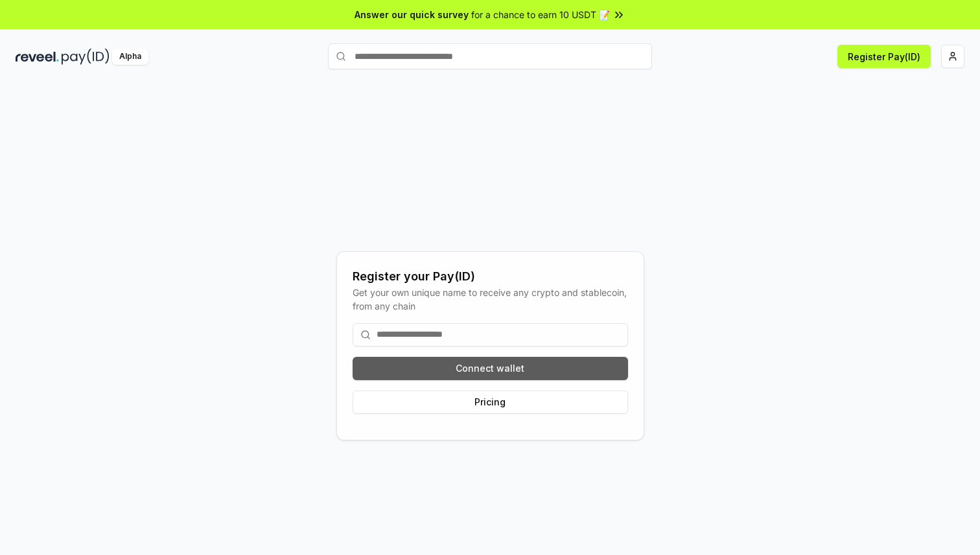  Describe the element at coordinates (130, 57) in the screenshot. I see `div: Alpha` at that location.